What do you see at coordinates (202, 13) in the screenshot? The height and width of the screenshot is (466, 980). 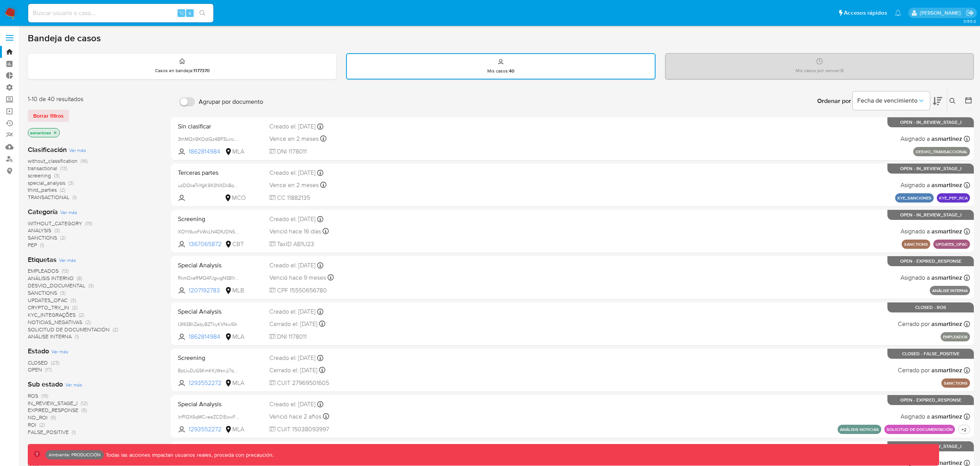 I see `button: search-icon` at bounding box center [202, 13].